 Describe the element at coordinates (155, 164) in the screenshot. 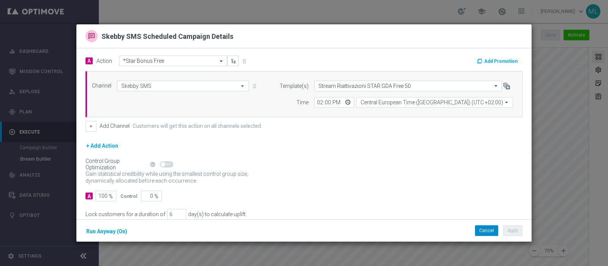

I see `button: help_outline` at that location.